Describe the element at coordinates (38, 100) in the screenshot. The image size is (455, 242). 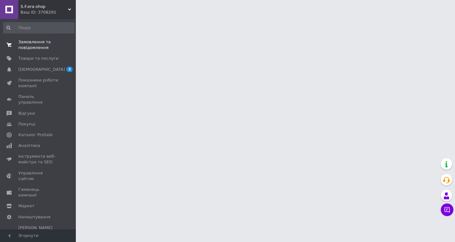
I see `span: Панель управління` at that location.